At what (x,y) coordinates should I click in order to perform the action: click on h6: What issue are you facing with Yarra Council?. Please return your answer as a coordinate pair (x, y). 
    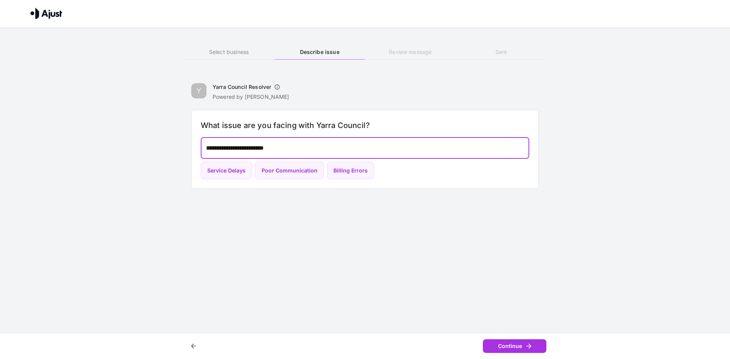
    Looking at the image, I should click on (365, 125).